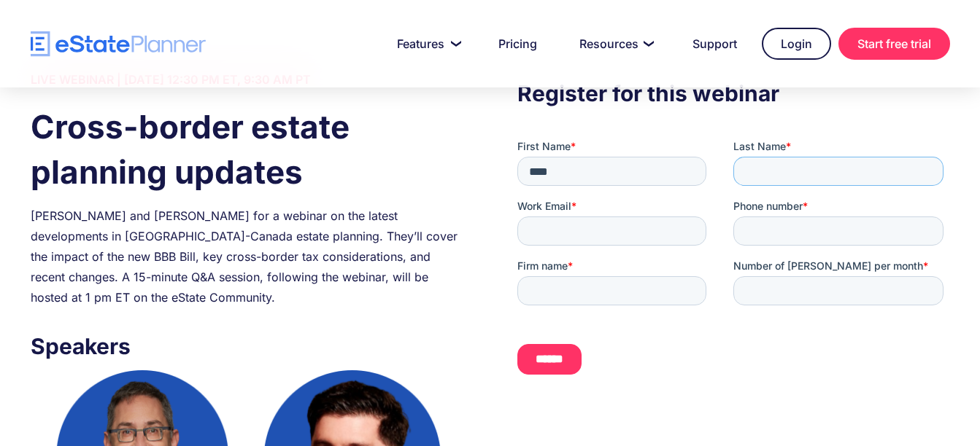  Describe the element at coordinates (247, 149) in the screenshot. I see `h1: Cross-border estate planning updates` at that location.